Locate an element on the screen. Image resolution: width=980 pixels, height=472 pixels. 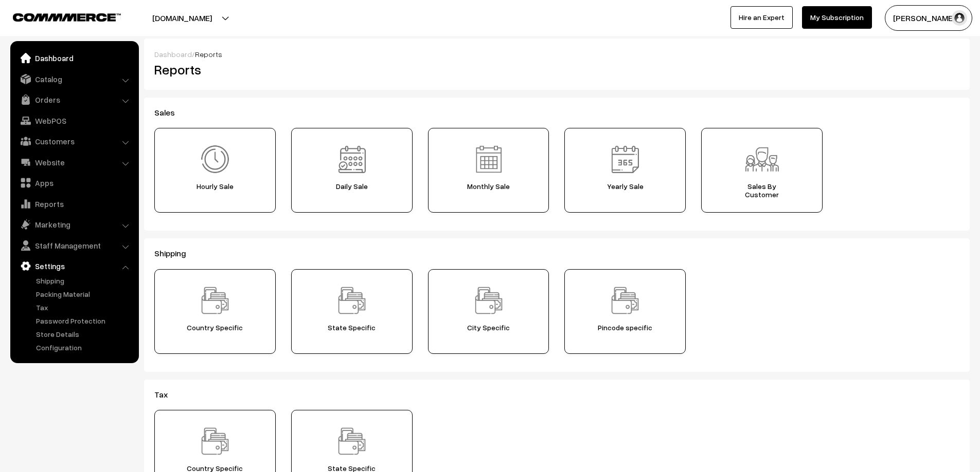
a: Report Pincode specific is located at coordinates (624, 311).